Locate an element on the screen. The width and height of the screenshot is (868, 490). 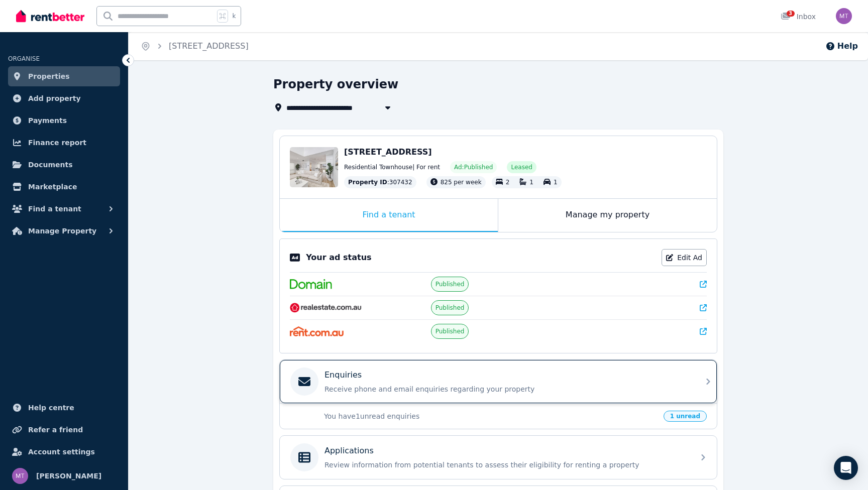
div: : 307432 is located at coordinates (380, 182).